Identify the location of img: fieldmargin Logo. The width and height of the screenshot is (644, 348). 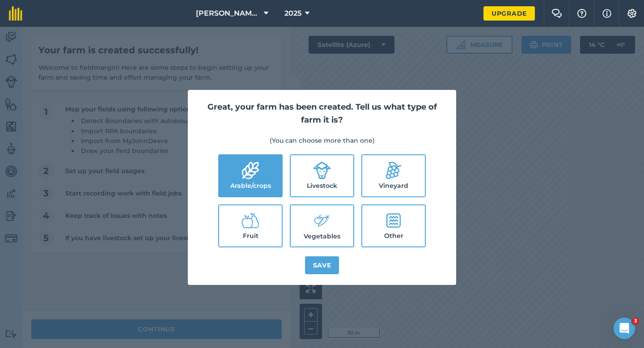
(16, 14).